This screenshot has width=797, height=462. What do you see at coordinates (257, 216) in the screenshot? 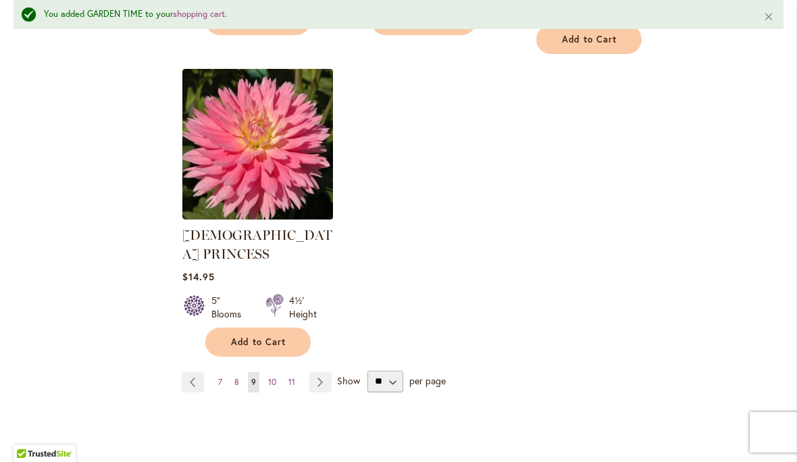
I see `a: GAY PRINCESS` at bounding box center [257, 216].